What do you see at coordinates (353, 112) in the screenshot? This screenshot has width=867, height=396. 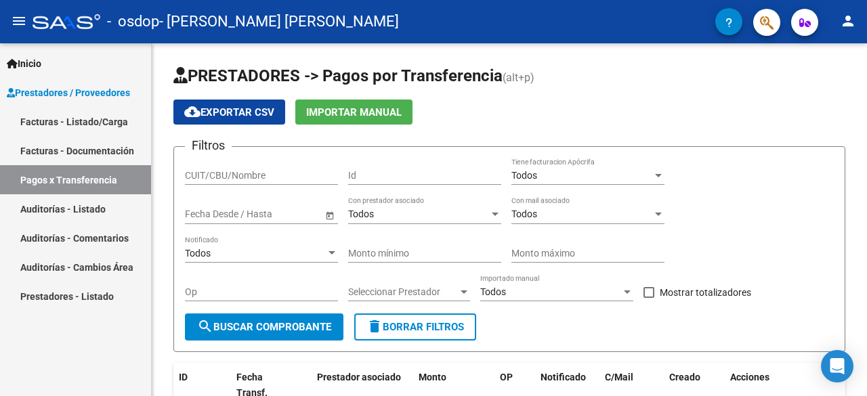 I see `span: Importar Manual` at bounding box center [353, 112].